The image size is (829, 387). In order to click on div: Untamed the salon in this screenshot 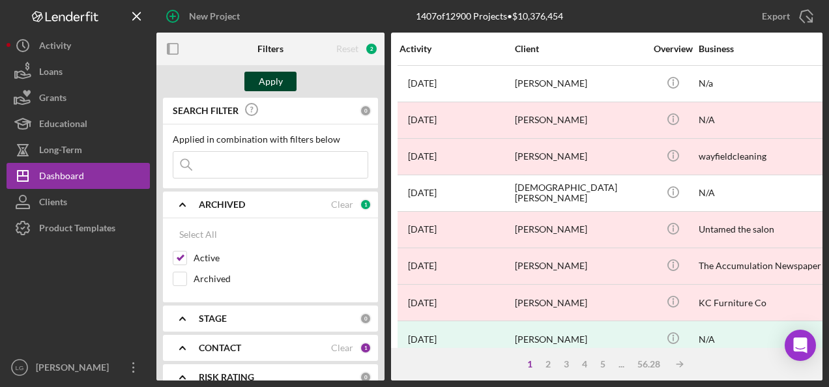, I will do `click(764, 229)`.